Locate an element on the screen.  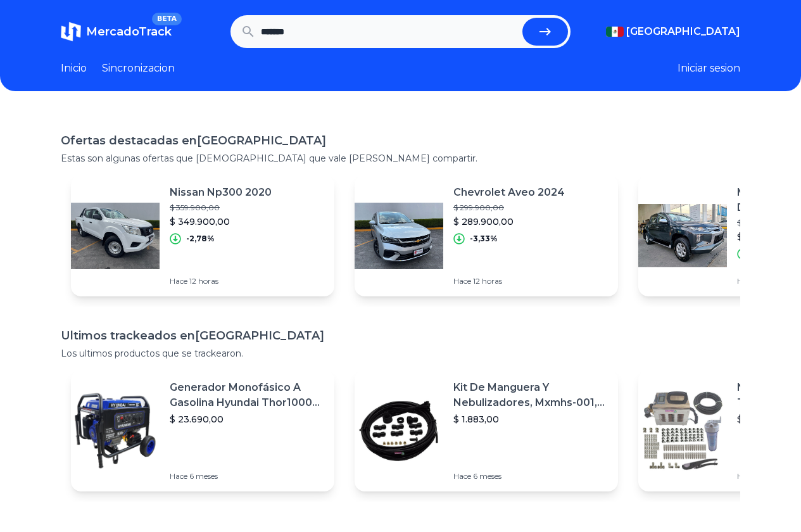
p: $ 299.900,00 is located at coordinates (509, 208).